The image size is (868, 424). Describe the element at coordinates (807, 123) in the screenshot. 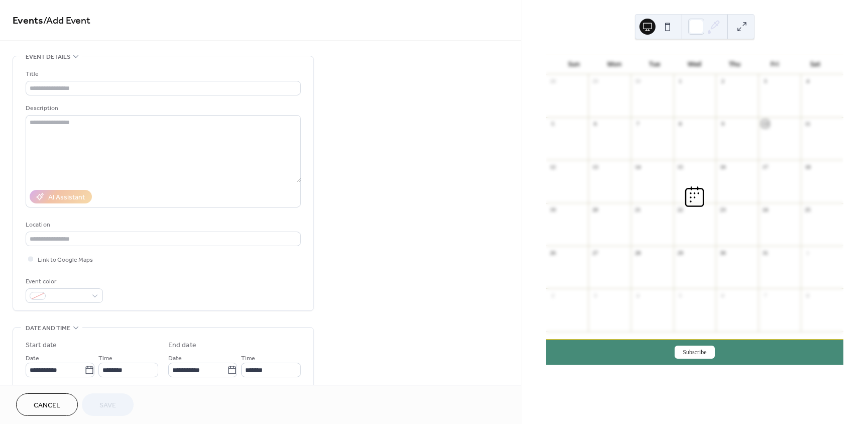

I see `div: 11` at that location.